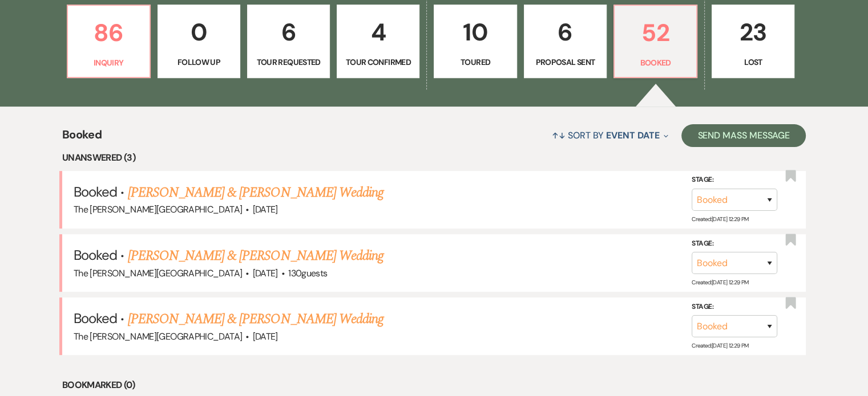 The height and width of the screenshot is (396, 868). What do you see at coordinates (655, 62) in the screenshot?
I see `p: Booked` at bounding box center [655, 62].